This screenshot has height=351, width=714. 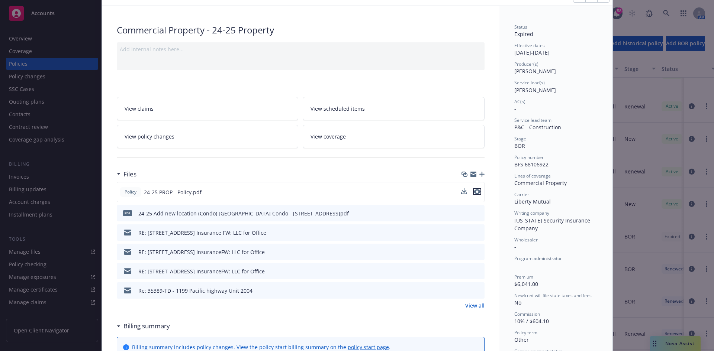 I want to click on h3: Billing summary, so click(x=146, y=326).